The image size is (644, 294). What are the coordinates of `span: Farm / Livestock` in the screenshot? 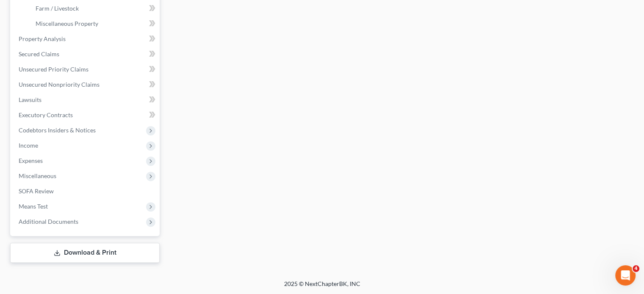 It's located at (57, 8).